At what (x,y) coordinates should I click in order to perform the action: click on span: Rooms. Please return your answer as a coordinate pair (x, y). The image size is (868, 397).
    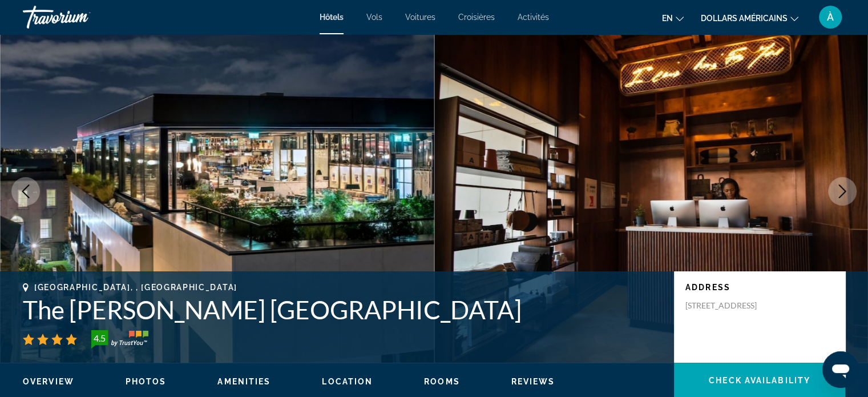
    Looking at the image, I should click on (442, 381).